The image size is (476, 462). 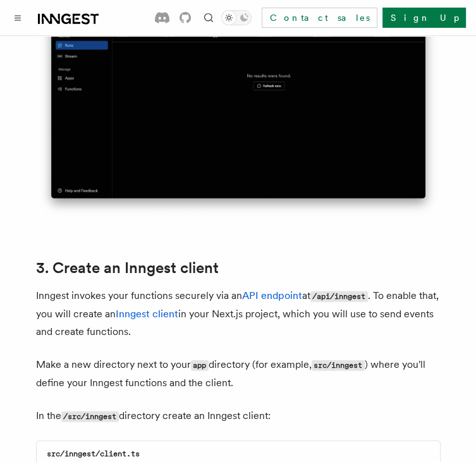 I want to click on code: /src/inngest, so click(x=90, y=416).